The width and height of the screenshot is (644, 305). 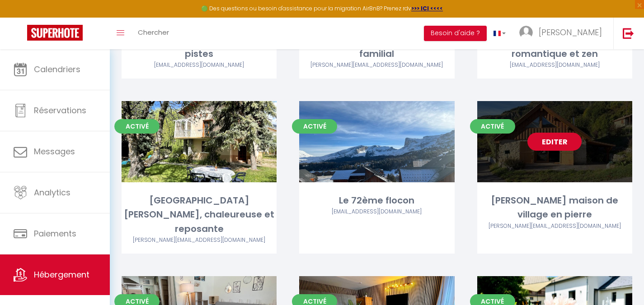 What do you see at coordinates (628, 33) in the screenshot?
I see `img: logout` at bounding box center [628, 33].